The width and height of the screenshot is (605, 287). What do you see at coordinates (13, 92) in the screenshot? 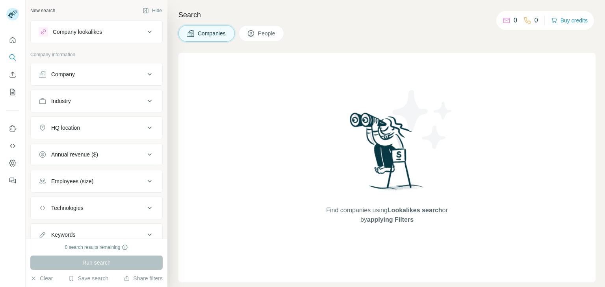
I see `button: My lists` at bounding box center [13, 92].